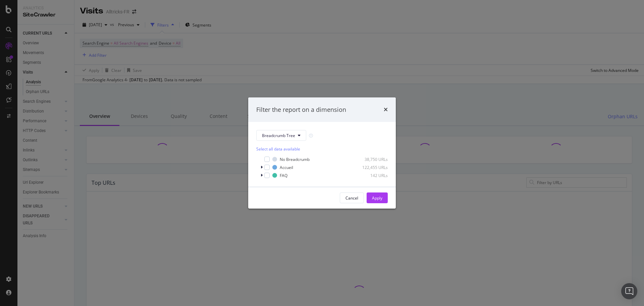 The height and width of the screenshot is (306, 644). What do you see at coordinates (352, 198) in the screenshot?
I see `div: Cancel` at bounding box center [352, 198].